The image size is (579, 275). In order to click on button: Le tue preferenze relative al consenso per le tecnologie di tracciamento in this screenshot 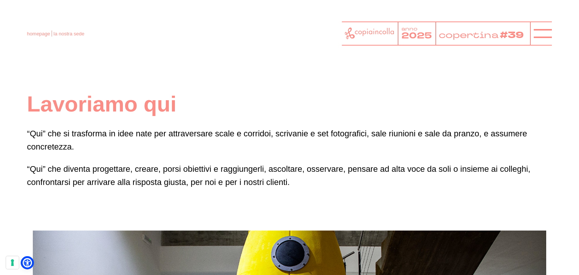, I will do `click(12, 263)`.